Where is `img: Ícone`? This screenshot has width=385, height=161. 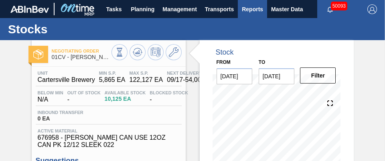 img: Ícone is located at coordinates (38, 54).